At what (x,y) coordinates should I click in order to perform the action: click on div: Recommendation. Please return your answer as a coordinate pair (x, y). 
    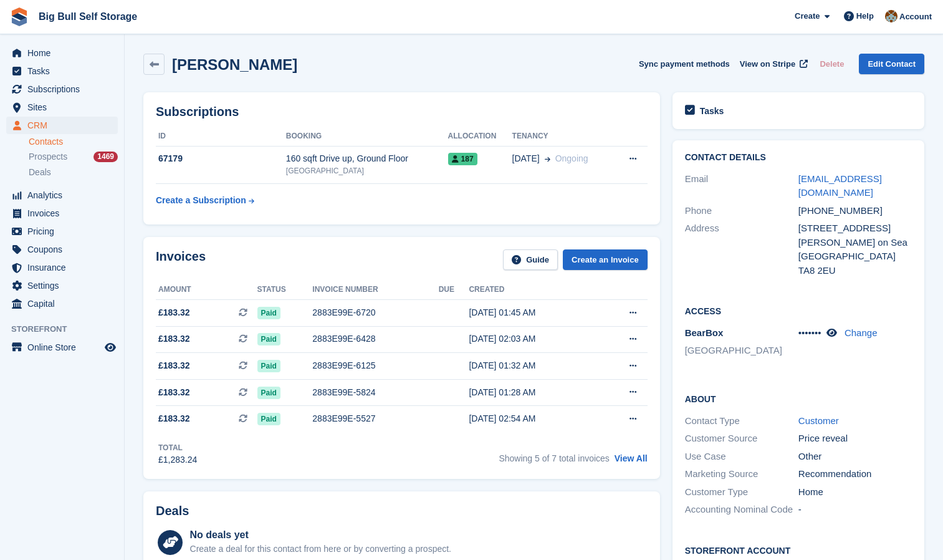
    Looking at the image, I should click on (855, 474).